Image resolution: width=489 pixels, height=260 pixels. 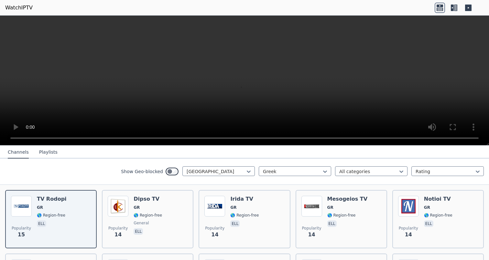 I want to click on img: Mesogeios TV, so click(x=312, y=206).